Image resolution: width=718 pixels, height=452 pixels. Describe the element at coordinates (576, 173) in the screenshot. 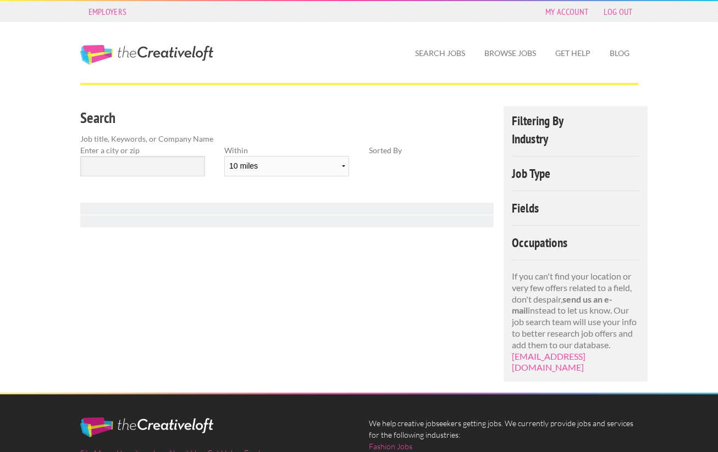

I see `h4: Job Type` at that location.